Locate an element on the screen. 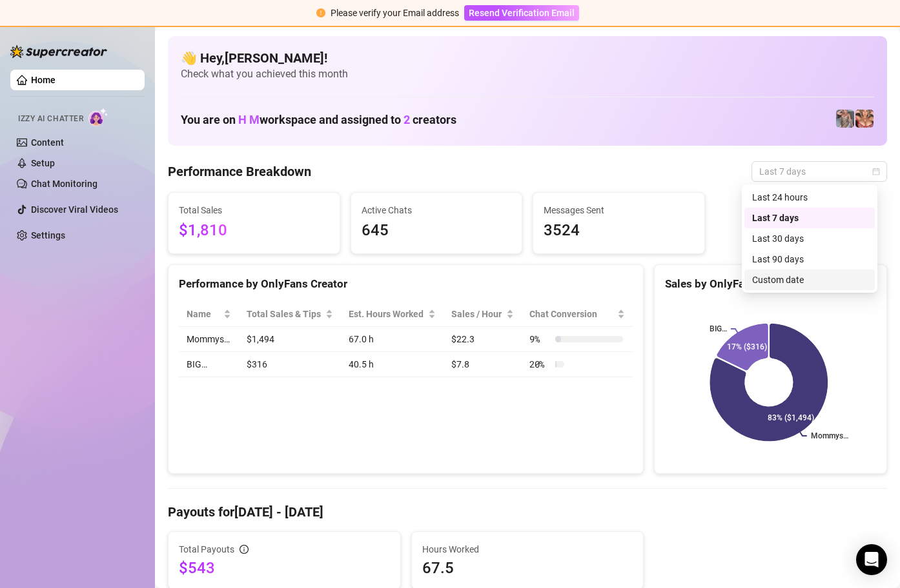 The image size is (900, 588). span: 67.5 is located at coordinates (527, 569).